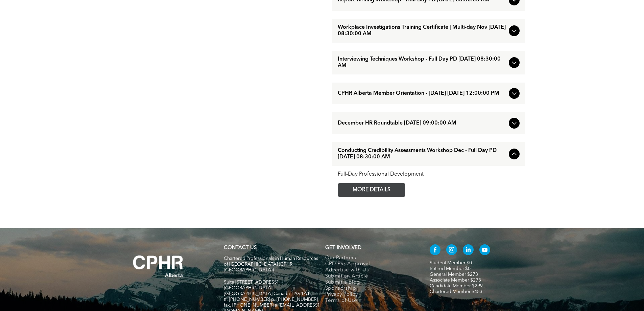  What do you see at coordinates (456, 286) in the screenshot?
I see `a: Candidate Member $299` at bounding box center [456, 286].